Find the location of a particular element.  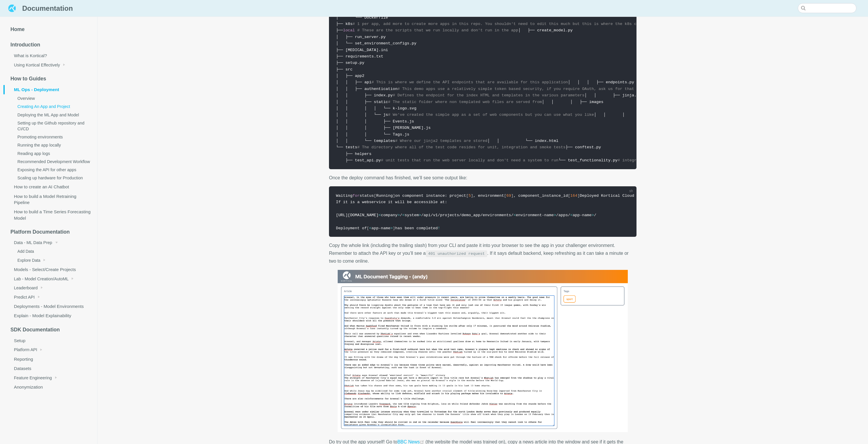

span: Lab - Model Creation/AutoML is located at coordinates (41, 279).